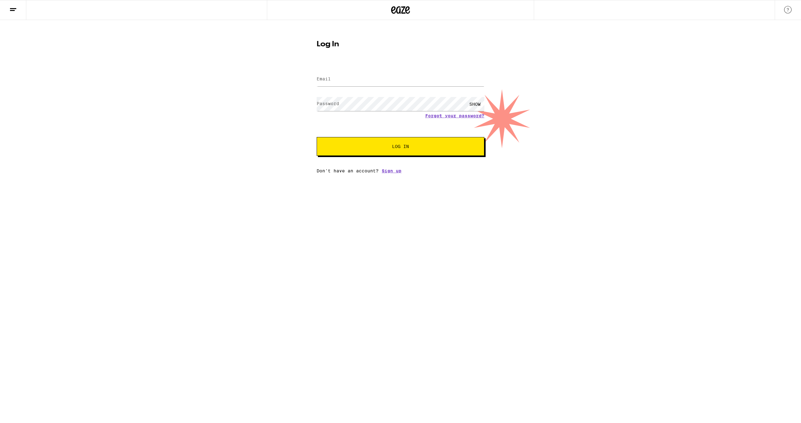  What do you see at coordinates (401, 171) in the screenshot?
I see `div: Don't have an account?` at bounding box center [401, 171].